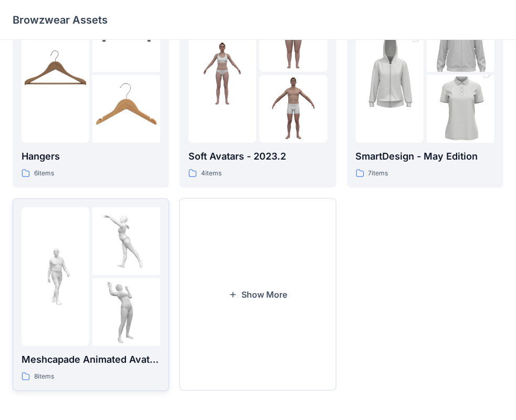 The width and height of the screenshot is (516, 420). What do you see at coordinates (211, 173) in the screenshot?
I see `p: 4 items` at bounding box center [211, 173].